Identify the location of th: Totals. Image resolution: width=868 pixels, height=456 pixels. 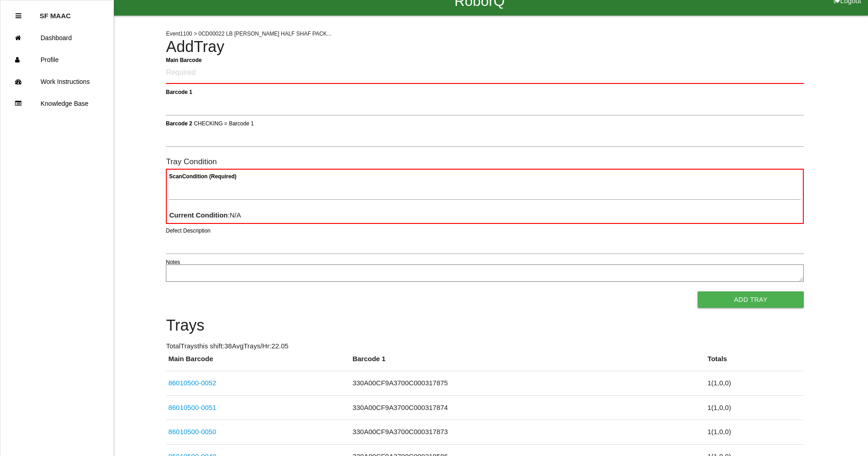
(755, 362).